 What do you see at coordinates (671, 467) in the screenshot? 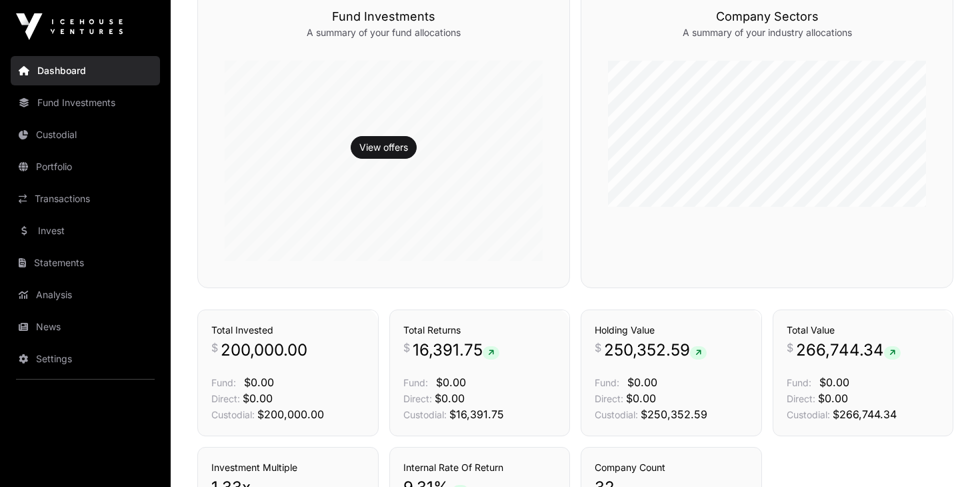
I see `h3: Company Count` at bounding box center [671, 467].